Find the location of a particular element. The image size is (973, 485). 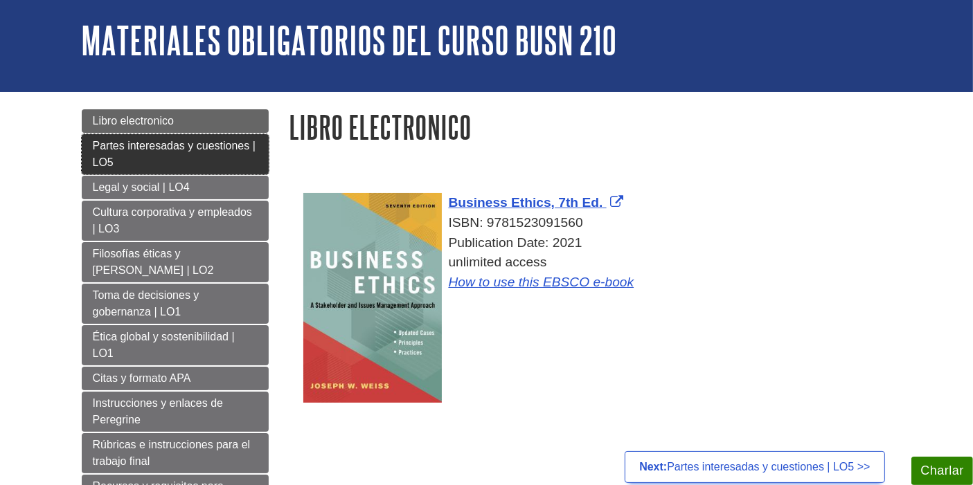

a: Materiales obligatorios del curso BUSN 210 is located at coordinates (349, 40).